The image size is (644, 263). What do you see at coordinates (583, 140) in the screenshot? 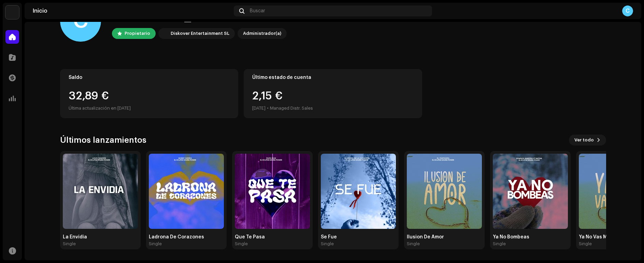
I see `span: Ver todo` at bounding box center [583, 140].